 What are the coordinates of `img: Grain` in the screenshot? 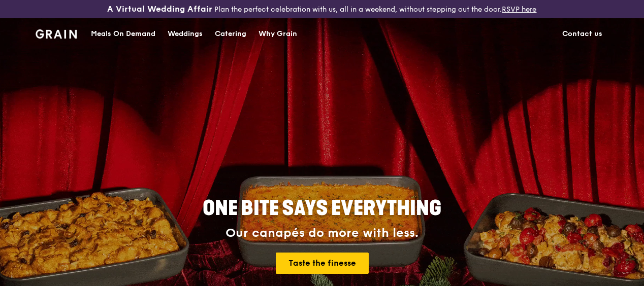 It's located at (56, 34).